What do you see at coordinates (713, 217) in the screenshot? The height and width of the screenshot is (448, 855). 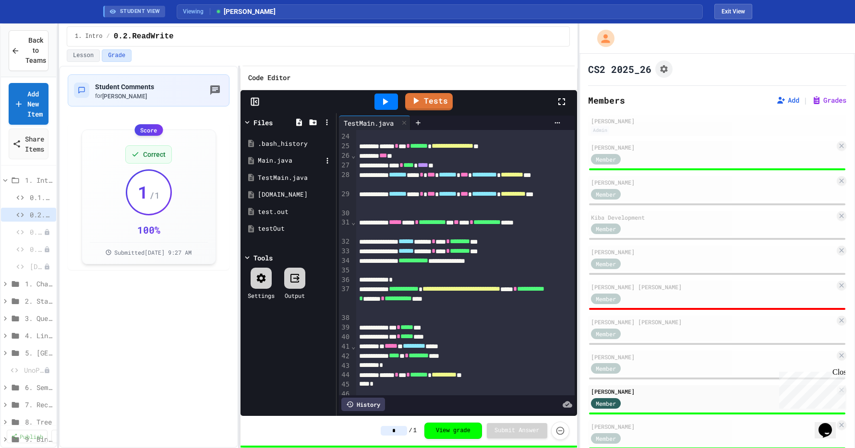 I see `div: Kiba Development` at bounding box center [713, 217].